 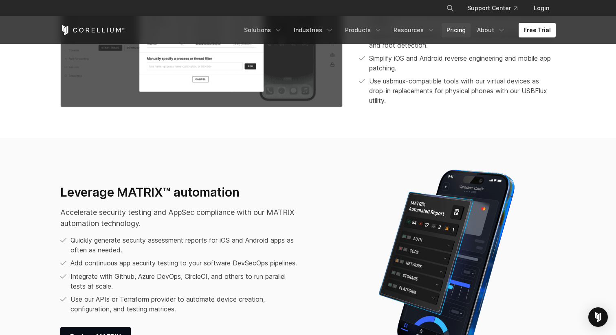 What do you see at coordinates (491, 30) in the screenshot?
I see `a: About` at bounding box center [491, 30].